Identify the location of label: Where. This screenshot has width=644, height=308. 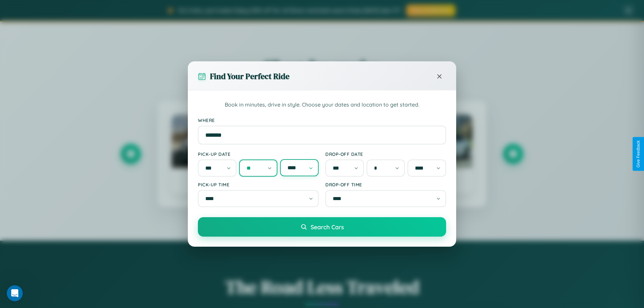
(322, 120).